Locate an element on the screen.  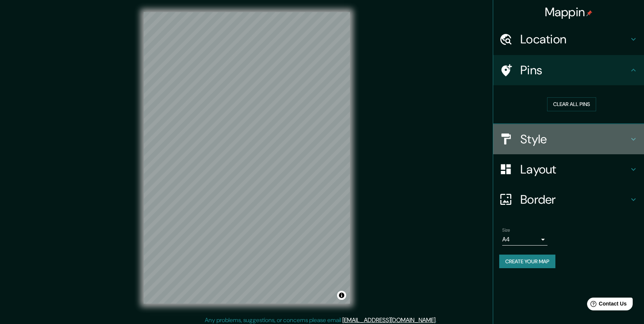
h4: Location is located at coordinates (574, 39).